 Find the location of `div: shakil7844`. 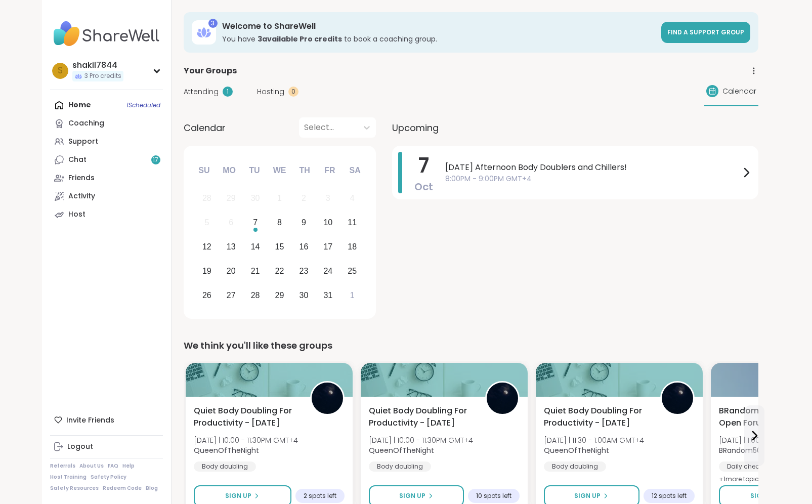

div: shakil7844 is located at coordinates (98, 65).